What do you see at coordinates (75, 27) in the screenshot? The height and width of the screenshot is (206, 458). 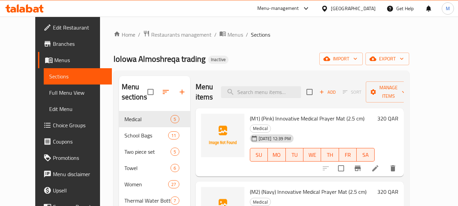 I see `a: Edit Restaurant` at bounding box center [75, 27].